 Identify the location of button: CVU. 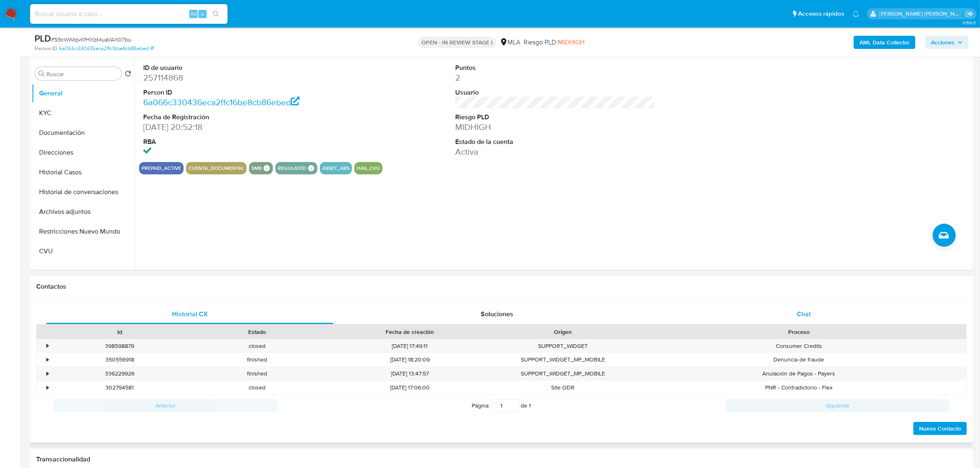
(83, 251).